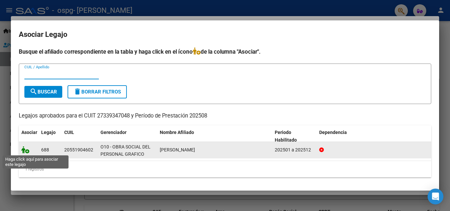 This screenshot has height=211, width=450. I want to click on h2: Asociar Legajo, so click(225, 35).